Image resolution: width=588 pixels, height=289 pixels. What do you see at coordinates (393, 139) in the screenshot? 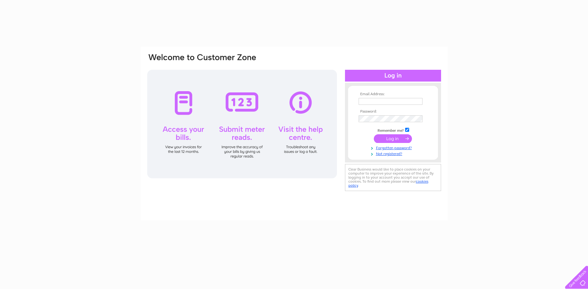
I see `input: Submit` at bounding box center [393, 139].